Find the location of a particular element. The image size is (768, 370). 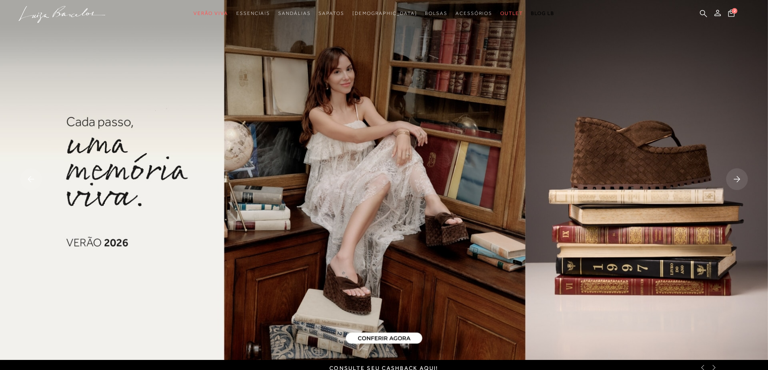

span: Bolsas is located at coordinates (436, 13).